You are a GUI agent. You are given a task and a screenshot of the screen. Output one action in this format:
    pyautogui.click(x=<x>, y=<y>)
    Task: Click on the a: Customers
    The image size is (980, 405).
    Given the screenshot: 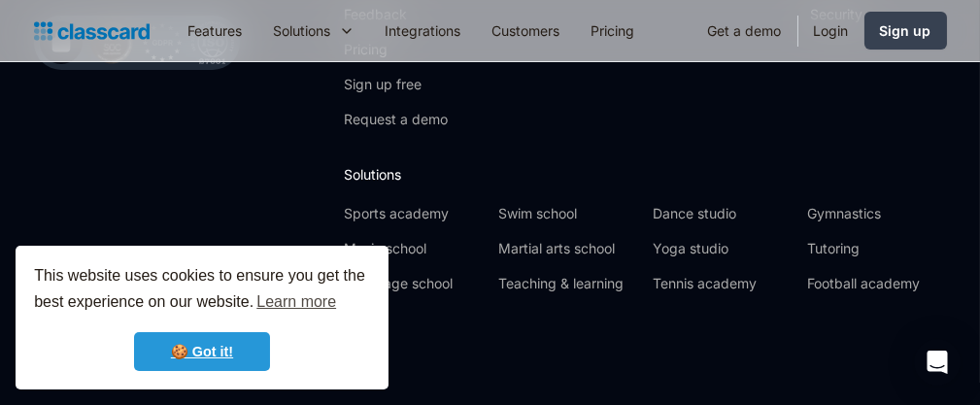 What is the action you would take?
    pyautogui.click(x=526, y=30)
    